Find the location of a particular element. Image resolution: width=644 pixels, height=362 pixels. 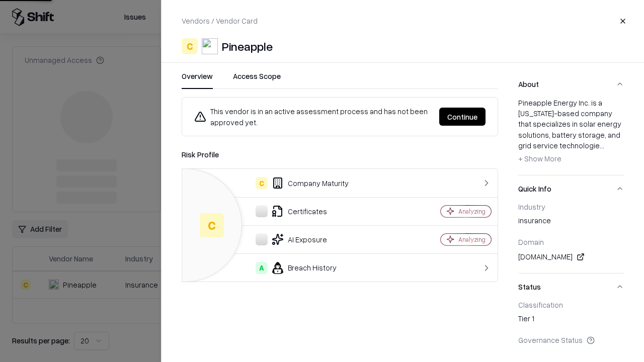

button: Overview is located at coordinates (197, 80).